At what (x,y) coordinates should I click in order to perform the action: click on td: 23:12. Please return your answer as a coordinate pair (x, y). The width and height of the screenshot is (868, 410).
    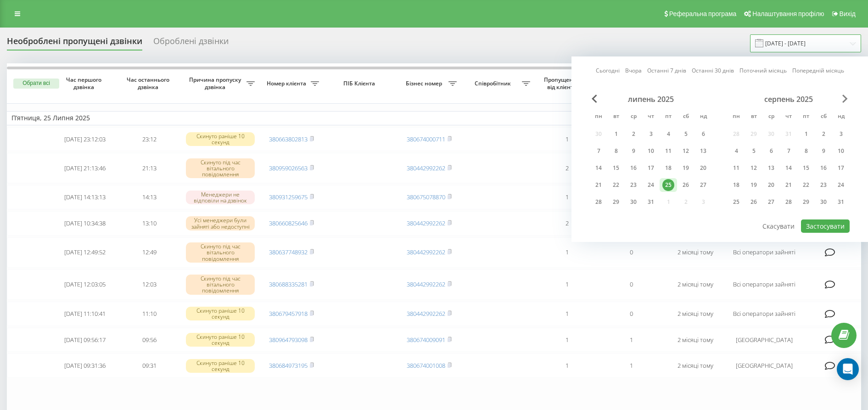
    Looking at the image, I should click on (149, 139).